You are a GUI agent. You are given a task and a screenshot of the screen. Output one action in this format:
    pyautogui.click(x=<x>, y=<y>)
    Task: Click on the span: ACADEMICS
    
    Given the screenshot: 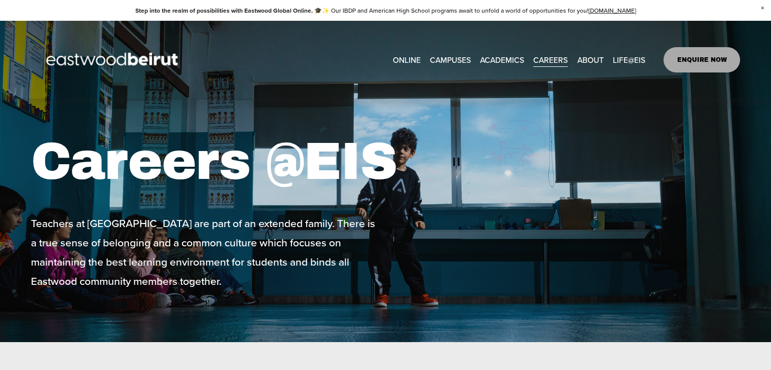 What is the action you would take?
    pyautogui.click(x=502, y=60)
    